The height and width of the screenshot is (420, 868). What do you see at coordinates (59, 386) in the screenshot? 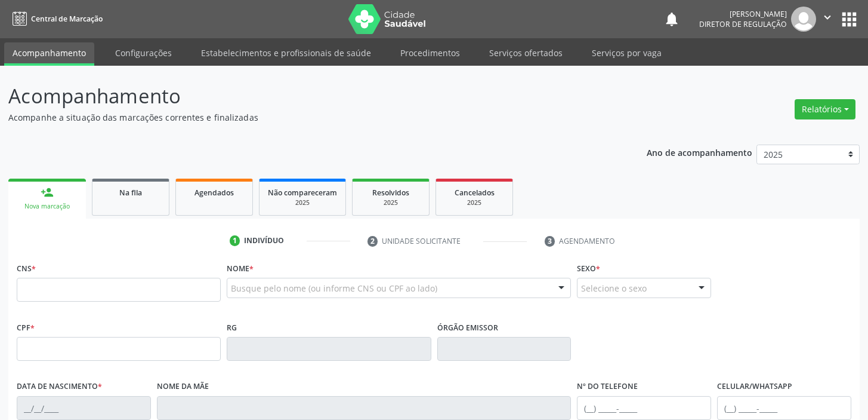
I see `label: Data de nascimento` at bounding box center [59, 386].